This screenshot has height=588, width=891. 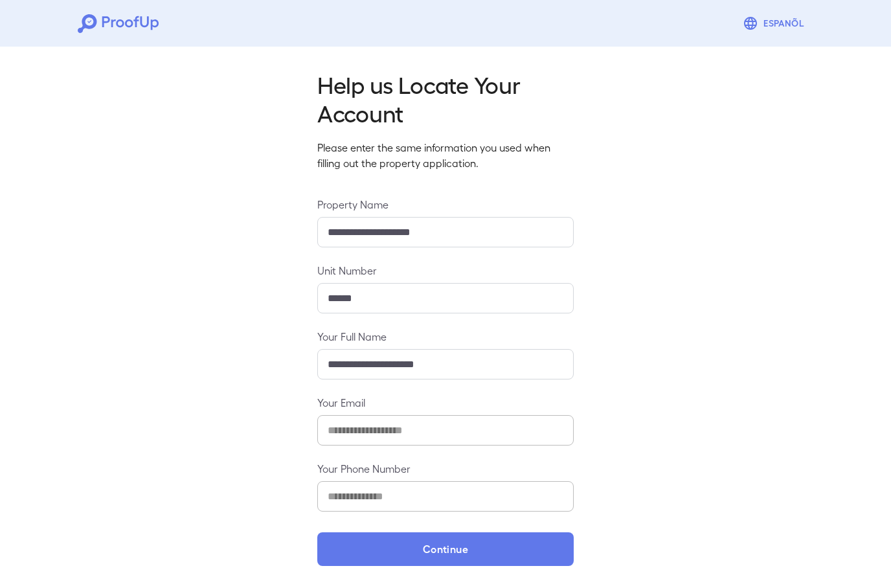 I want to click on p: Please enter the same information you used when filling out the property application., so click(x=446, y=155).